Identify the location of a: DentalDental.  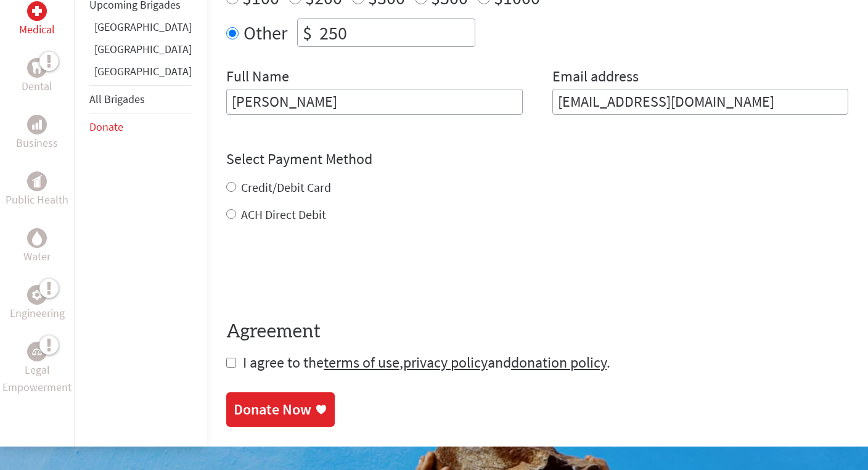
(37, 77).